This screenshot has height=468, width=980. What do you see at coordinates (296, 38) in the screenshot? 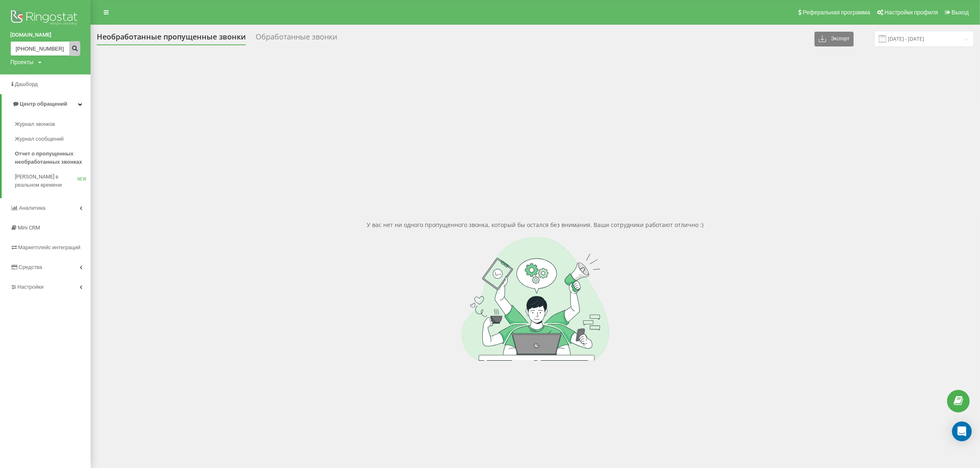
I see `div: Обработанные звонки` at bounding box center [296, 38].